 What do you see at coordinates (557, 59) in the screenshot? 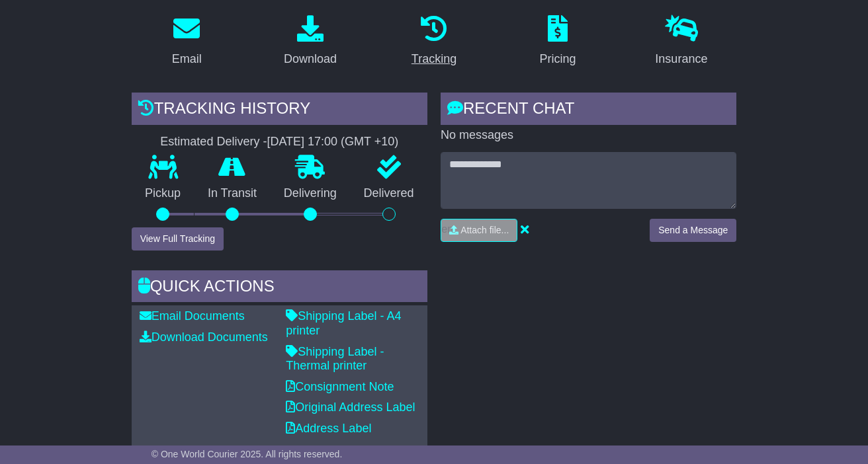
I see `div: Pricing` at bounding box center [557, 59].